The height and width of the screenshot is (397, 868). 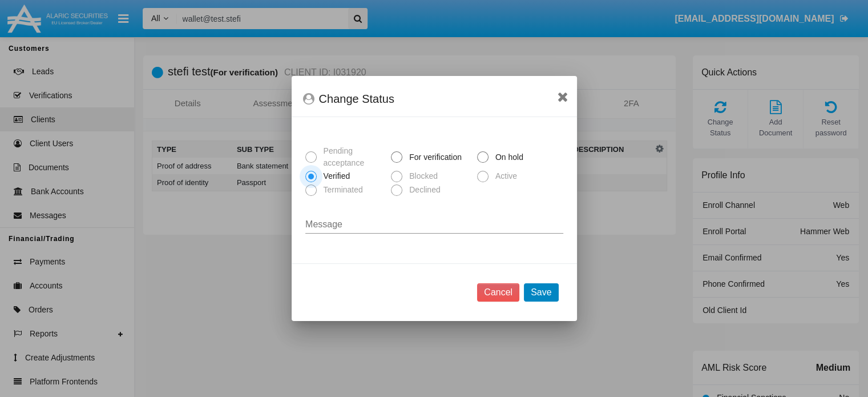 What do you see at coordinates (542, 292) in the screenshot?
I see `button: Save` at bounding box center [542, 292].